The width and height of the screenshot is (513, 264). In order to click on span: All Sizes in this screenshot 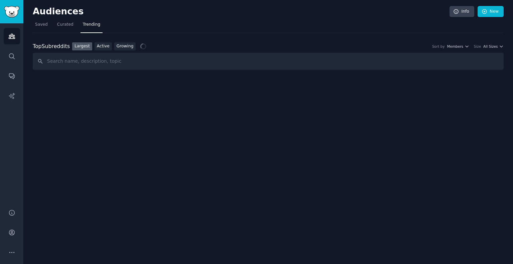, I will do `click(490, 46)`.